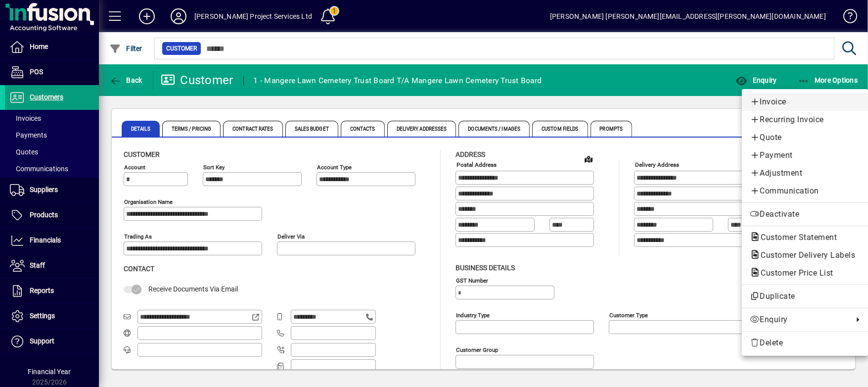 This screenshot has height=387, width=868. I want to click on span: Customer Statement, so click(796, 236).